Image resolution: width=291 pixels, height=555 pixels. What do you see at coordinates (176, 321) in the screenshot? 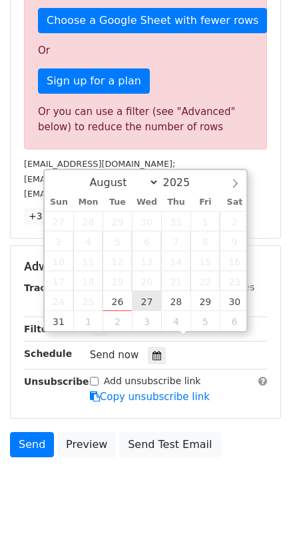
I see `span: September 4, 2025` at bounding box center [176, 321].